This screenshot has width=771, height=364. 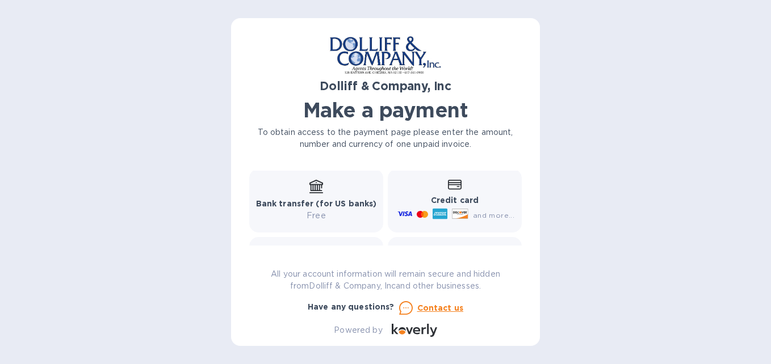 I want to click on b: Bank transfer (for US banks), so click(x=316, y=204).